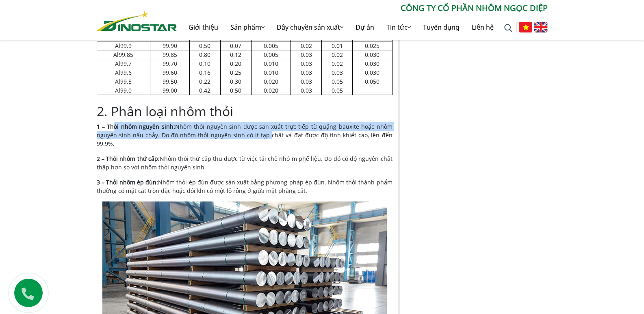 Image resolution: width=644 pixels, height=314 pixels. I want to click on td: 0.050, so click(372, 81).